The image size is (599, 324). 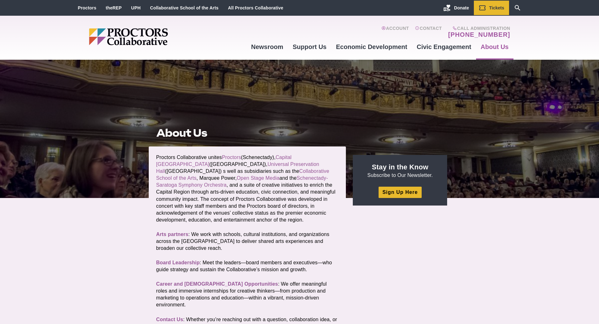 What do you see at coordinates (497, 8) in the screenshot?
I see `span: Tickets` at bounding box center [497, 8].